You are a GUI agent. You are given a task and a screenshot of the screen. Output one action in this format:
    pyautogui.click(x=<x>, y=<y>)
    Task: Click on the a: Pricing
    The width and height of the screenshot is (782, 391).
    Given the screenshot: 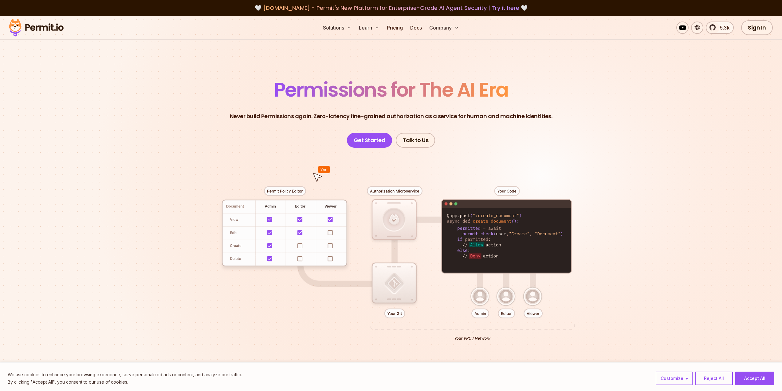 What is the action you would take?
    pyautogui.click(x=395, y=28)
    